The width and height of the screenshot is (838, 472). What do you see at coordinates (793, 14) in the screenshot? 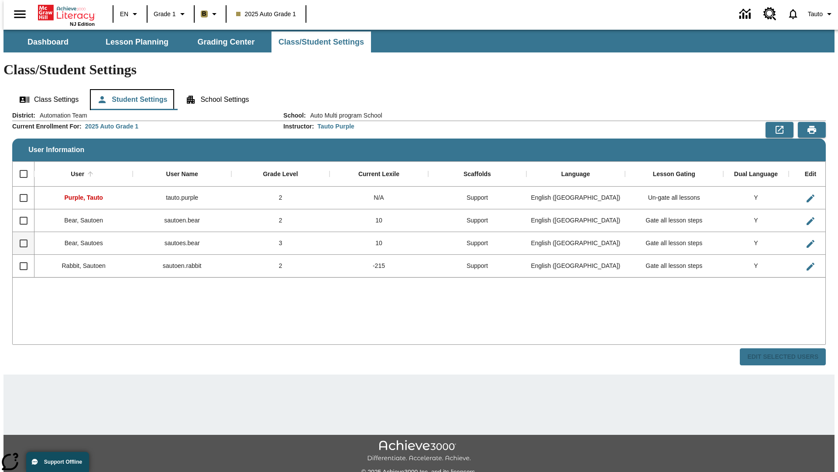
I see `a: Notifications` at bounding box center [793, 14].